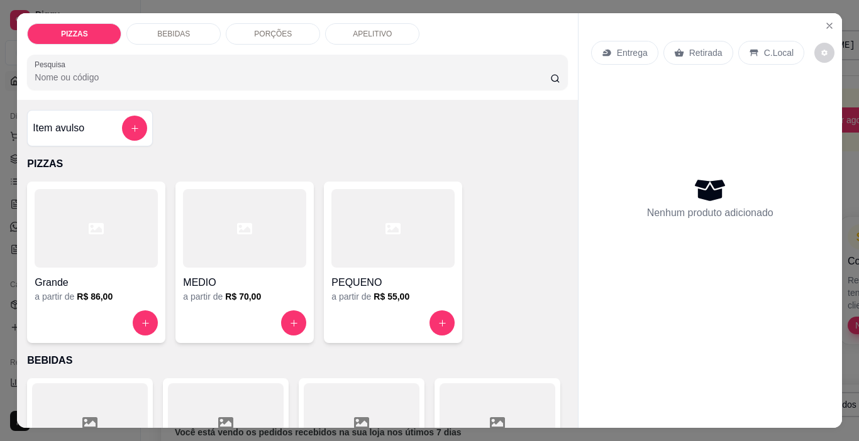  What do you see at coordinates (244, 283) in the screenshot?
I see `h4: MEDIO` at bounding box center [244, 283].